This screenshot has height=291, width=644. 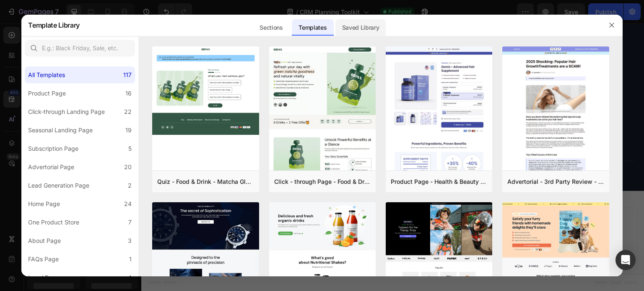 What do you see at coordinates (128, 75) in the screenshot?
I see `div: 117` at bounding box center [128, 75].